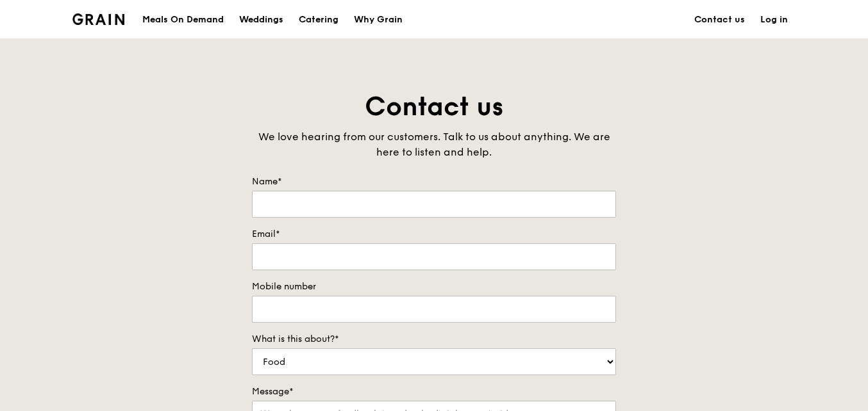  Describe the element at coordinates (434, 145) in the screenshot. I see `div: We love hearing from our customers. Talk to us about anything. We are here to listen and help.` at that location.